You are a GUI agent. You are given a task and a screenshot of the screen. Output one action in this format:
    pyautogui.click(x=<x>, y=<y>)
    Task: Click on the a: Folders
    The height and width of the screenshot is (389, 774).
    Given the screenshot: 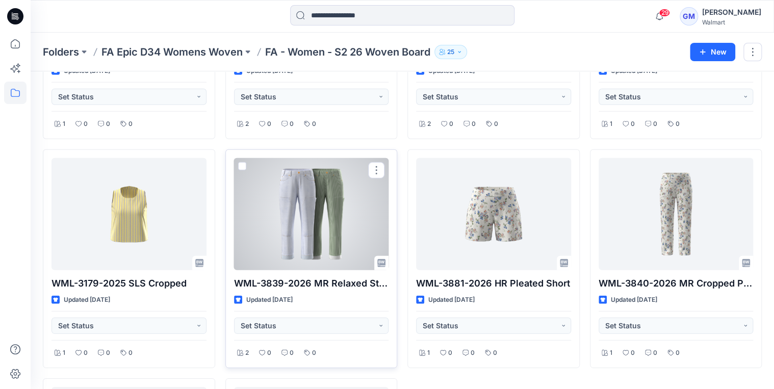 What is the action you would take?
    pyautogui.click(x=61, y=52)
    